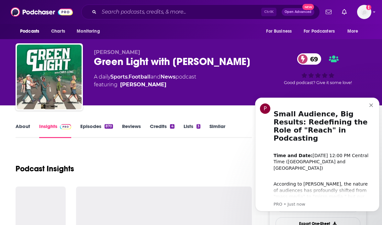 The width and height of the screenshot is (382, 225). I want to click on img: Green Light with Chris Long, so click(49, 77).